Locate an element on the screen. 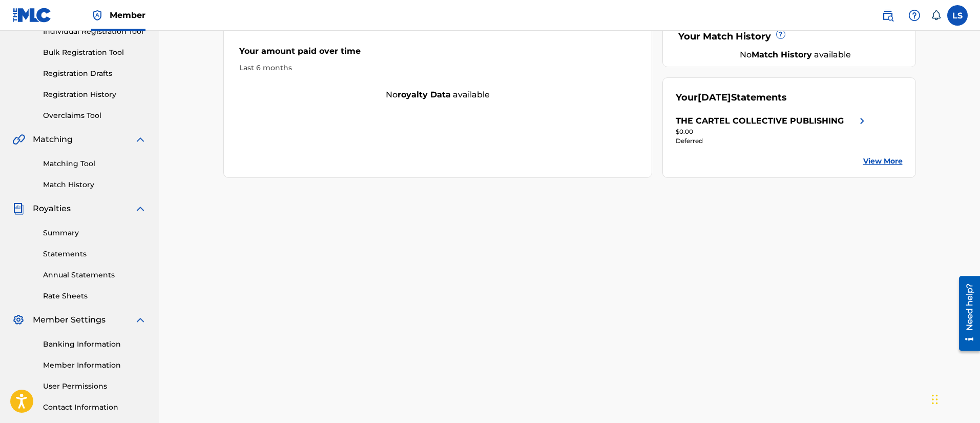  a: Annual Statements is located at coordinates (94, 275).